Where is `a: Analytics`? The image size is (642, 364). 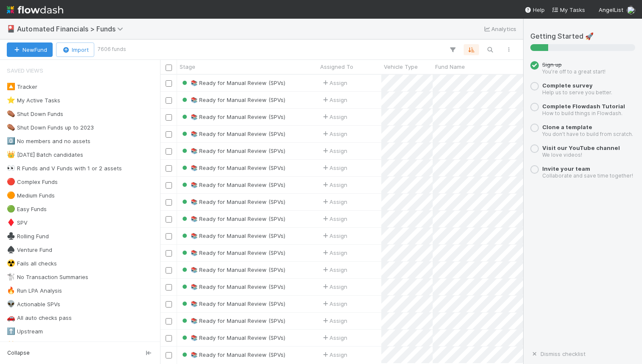
a: Analytics is located at coordinates (499, 29).